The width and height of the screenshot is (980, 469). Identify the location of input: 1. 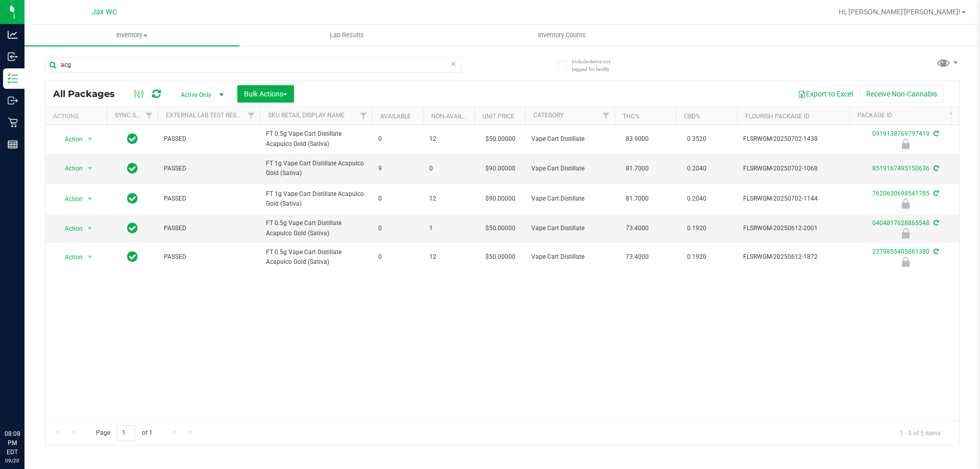
(126, 433).